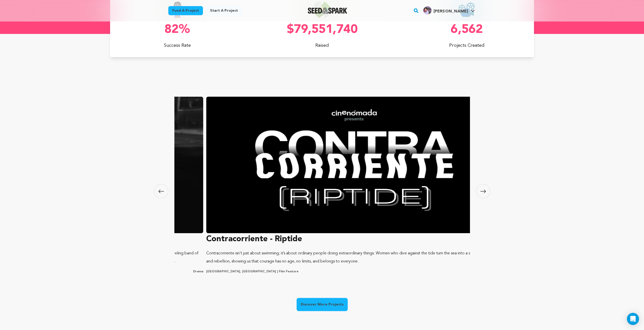  What do you see at coordinates (354, 165) in the screenshot?
I see `img: Contracorriente - Riptide` at bounding box center [354, 165].